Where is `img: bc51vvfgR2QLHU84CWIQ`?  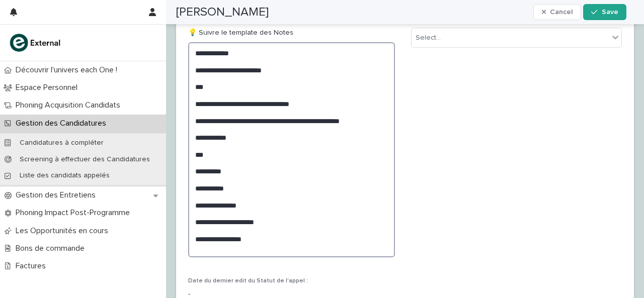
img: bc51vvfgR2QLHU84CWIQ is located at coordinates (36, 43).